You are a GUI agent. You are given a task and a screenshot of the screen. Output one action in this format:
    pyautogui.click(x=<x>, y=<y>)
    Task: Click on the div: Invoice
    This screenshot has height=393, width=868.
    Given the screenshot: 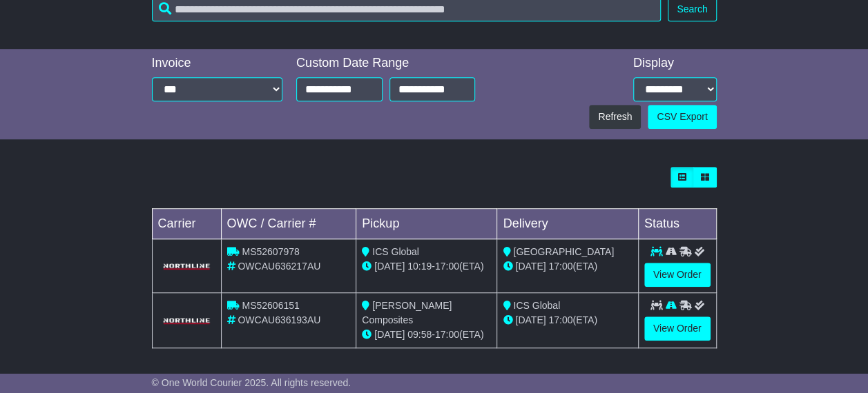 What is the action you would take?
    pyautogui.click(x=218, y=63)
    